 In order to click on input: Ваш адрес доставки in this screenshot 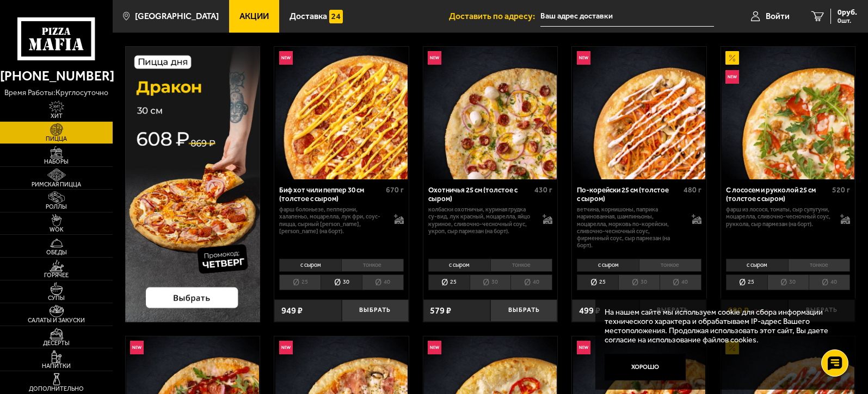, I will do `click(627, 16)`.